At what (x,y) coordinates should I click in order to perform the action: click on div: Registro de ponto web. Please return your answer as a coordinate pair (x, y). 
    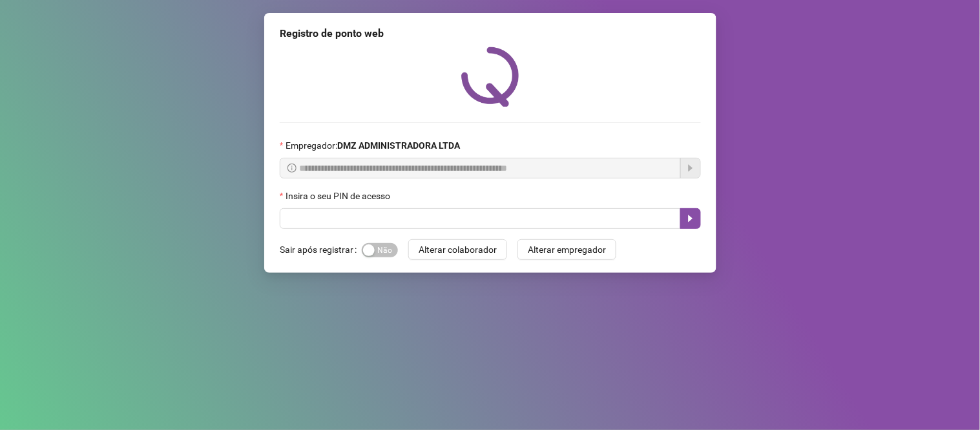
    Looking at the image, I should click on (490, 33).